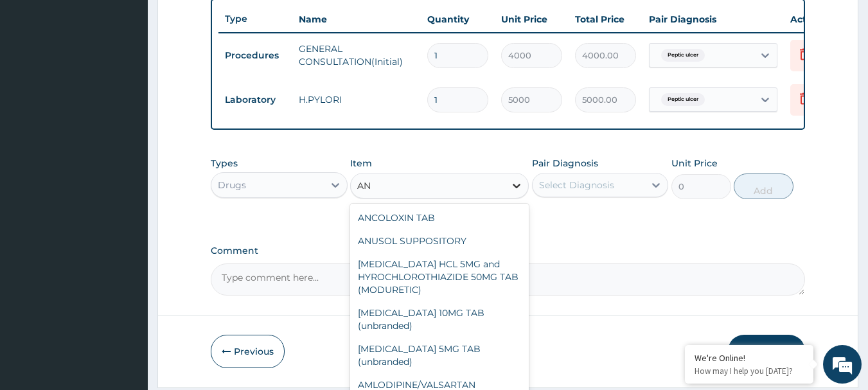 The width and height of the screenshot is (868, 390). I want to click on th: Quantity, so click(457, 20).